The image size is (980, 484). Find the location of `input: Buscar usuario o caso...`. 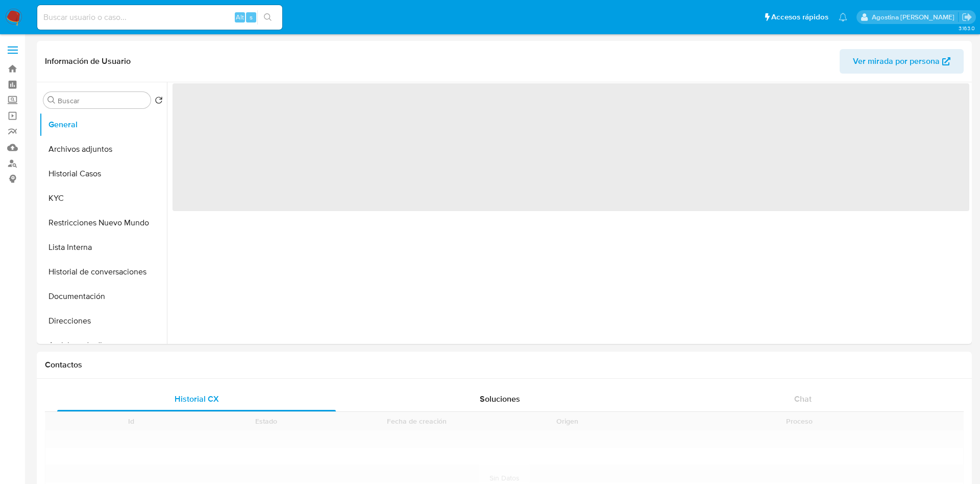

input: Buscar usuario o caso... is located at coordinates (159, 18).